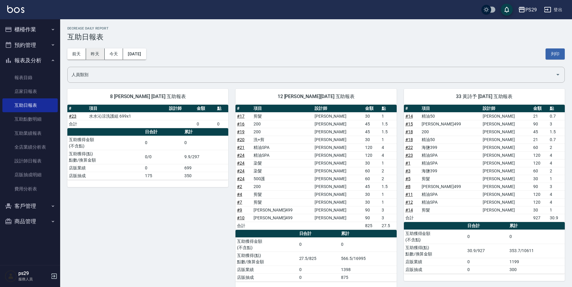 The height and width of the screenshot is (287, 572). Describe the element at coordinates (409, 147) in the screenshot. I see `a: #22` at that location.